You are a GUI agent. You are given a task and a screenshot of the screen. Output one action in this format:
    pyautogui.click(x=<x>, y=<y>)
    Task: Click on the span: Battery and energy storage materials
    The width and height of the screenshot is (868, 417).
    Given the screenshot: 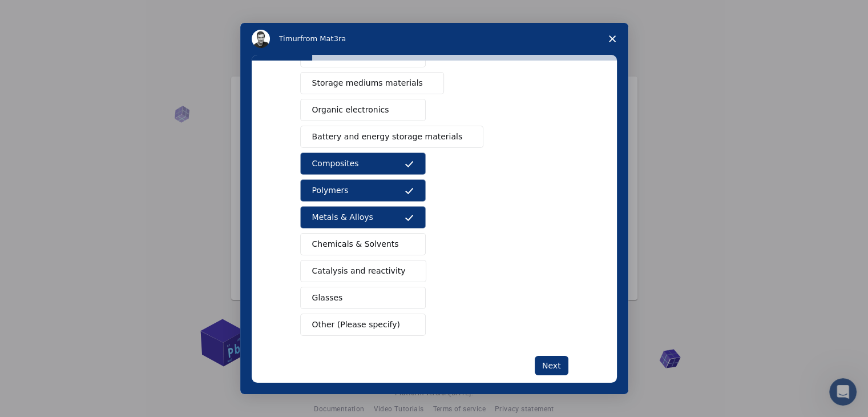 What is the action you would take?
    pyautogui.click(x=387, y=136)
    